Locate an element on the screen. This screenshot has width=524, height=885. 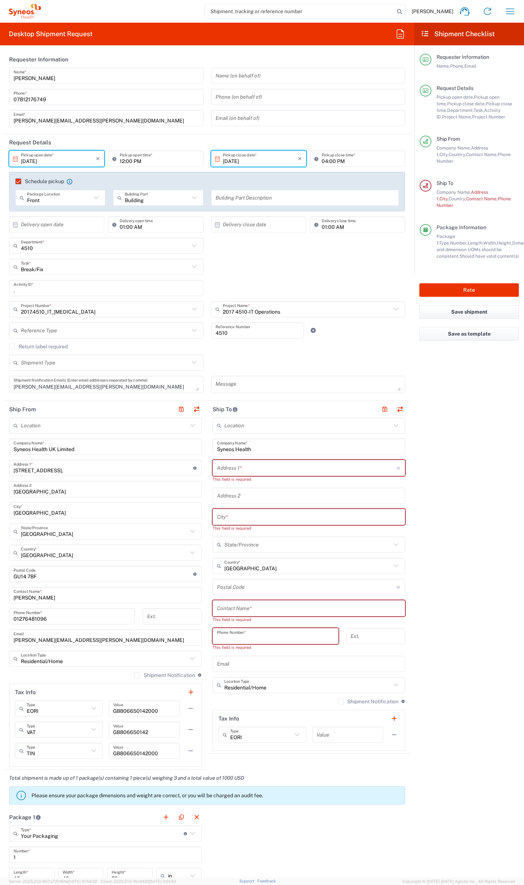
label: Return label required is located at coordinates (38, 347).